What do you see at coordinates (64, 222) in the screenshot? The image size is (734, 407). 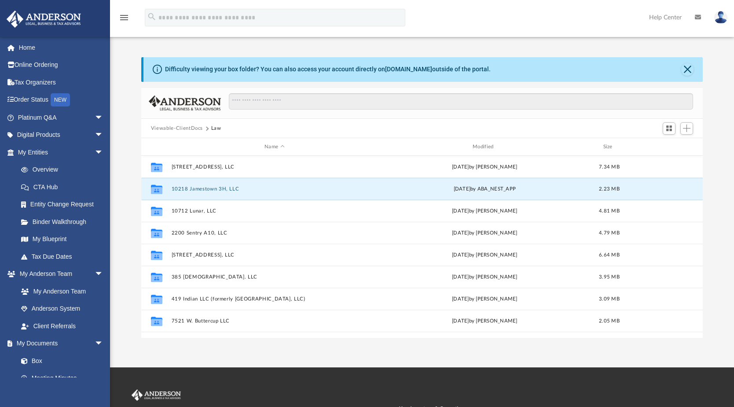 I see `a: Binder Walkthrough` at bounding box center [64, 222].